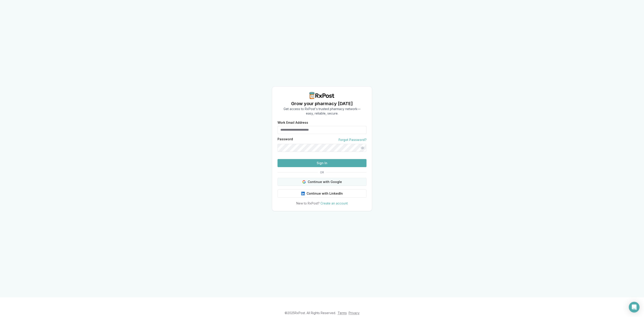  What do you see at coordinates (634, 307) in the screenshot?
I see `div: Open Intercom Messenger` at bounding box center [634, 307].